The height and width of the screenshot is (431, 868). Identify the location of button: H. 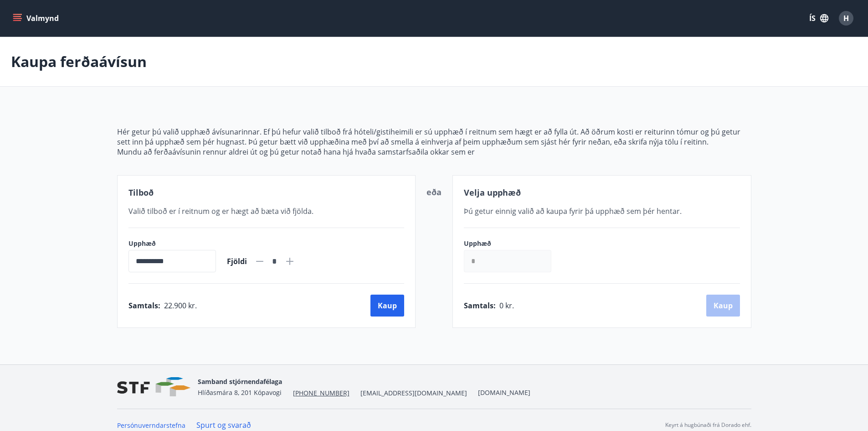
(846, 18).